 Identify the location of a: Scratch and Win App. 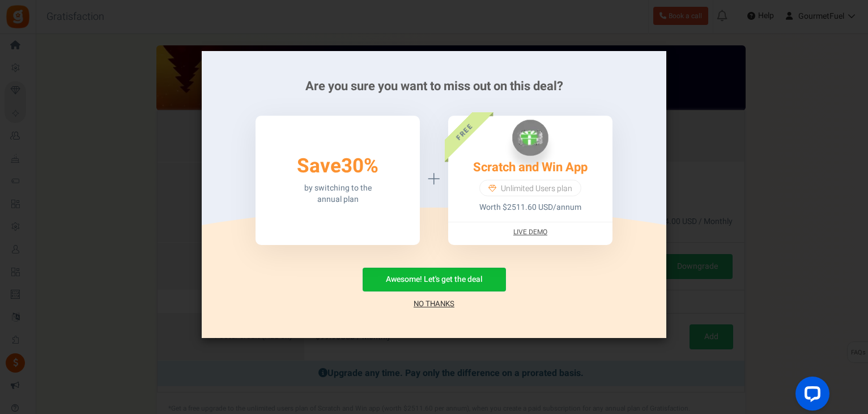
(531, 167).